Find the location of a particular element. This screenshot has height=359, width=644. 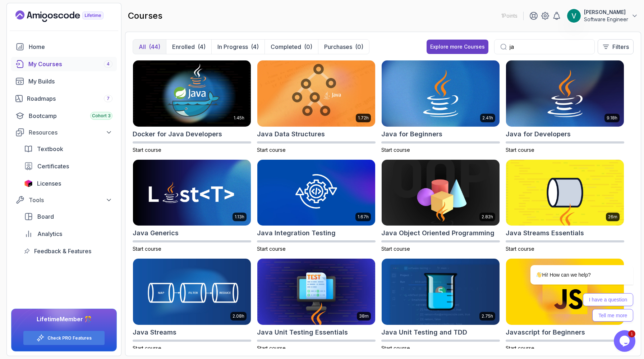

img: Java for Beginners card is located at coordinates (441, 93).